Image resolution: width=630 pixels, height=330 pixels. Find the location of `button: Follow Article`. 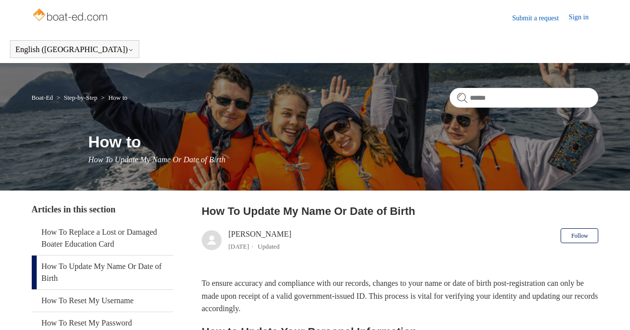

button: Follow Article is located at coordinates (580, 235).